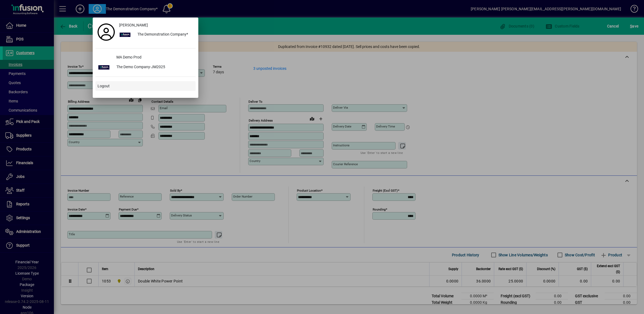 The image size is (644, 314). Describe the element at coordinates (146, 68) in the screenshot. I see `button: The Demo Company-JM2025` at that location.